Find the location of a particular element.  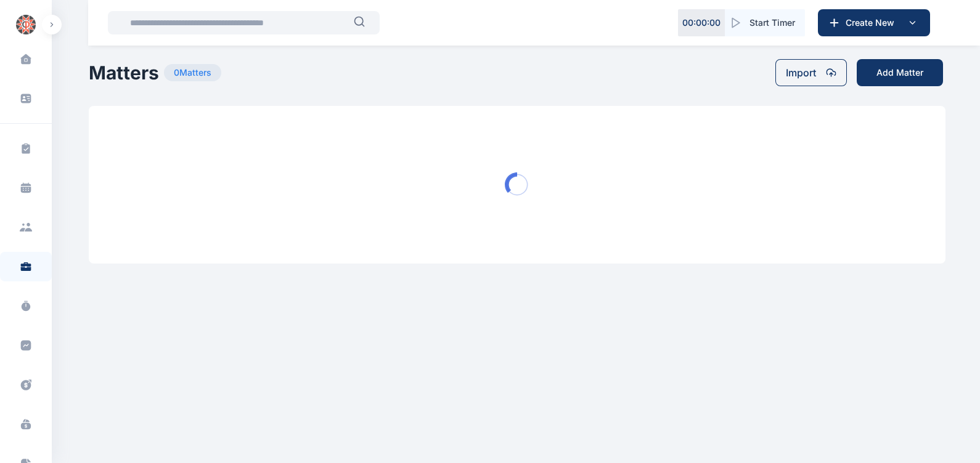

span: Start Timer is located at coordinates (772, 23).